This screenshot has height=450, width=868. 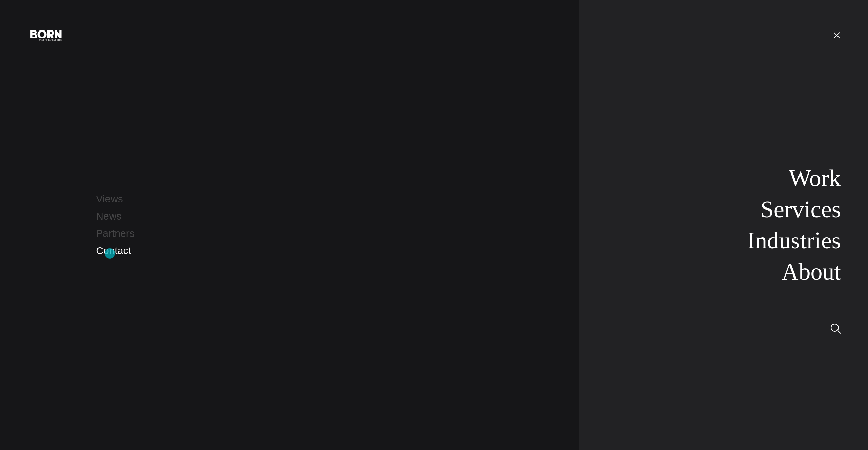 I want to click on a: Services, so click(x=800, y=209).